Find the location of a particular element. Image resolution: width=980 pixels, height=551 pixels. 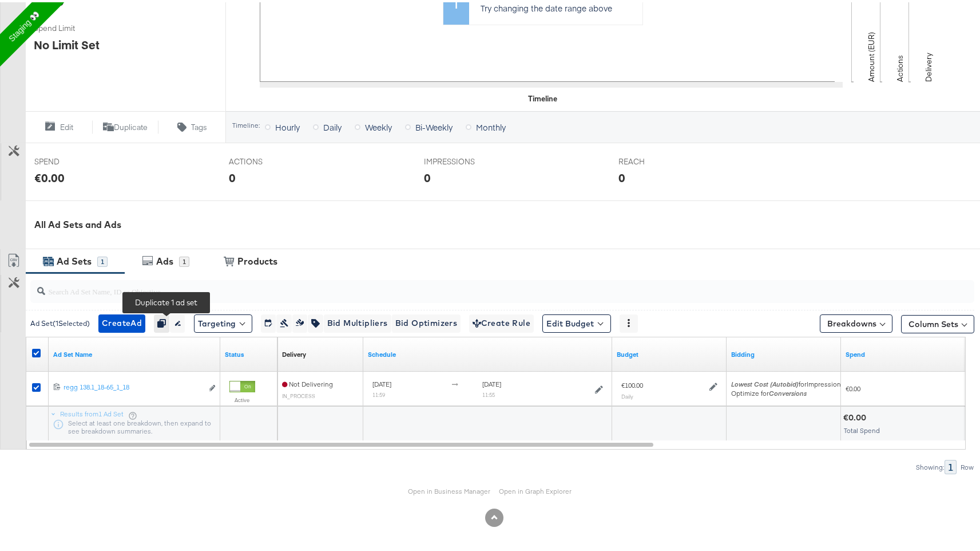

span: Tags is located at coordinates (199, 125).